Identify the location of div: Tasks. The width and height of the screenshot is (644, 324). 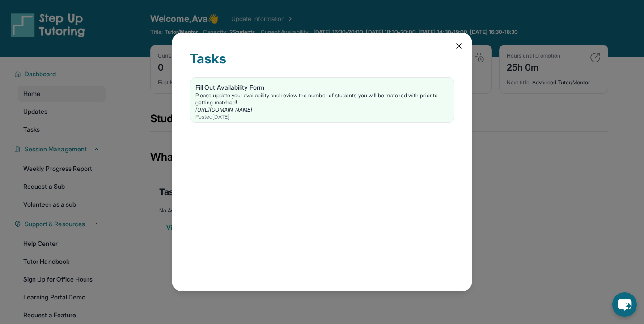
(322, 64).